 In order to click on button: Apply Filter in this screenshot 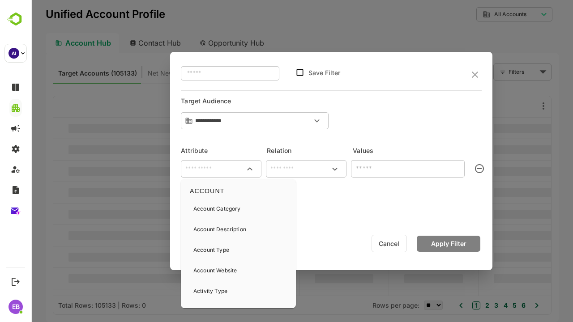, I will do `click(417, 244)`.